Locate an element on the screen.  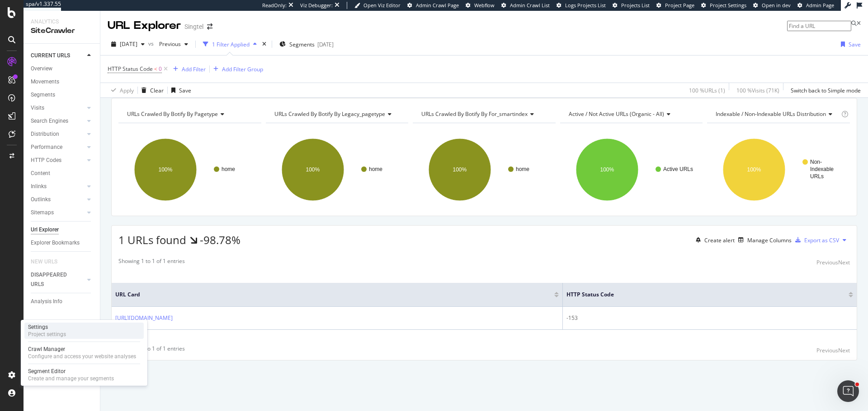
div: Project settings is located at coordinates (47, 335).